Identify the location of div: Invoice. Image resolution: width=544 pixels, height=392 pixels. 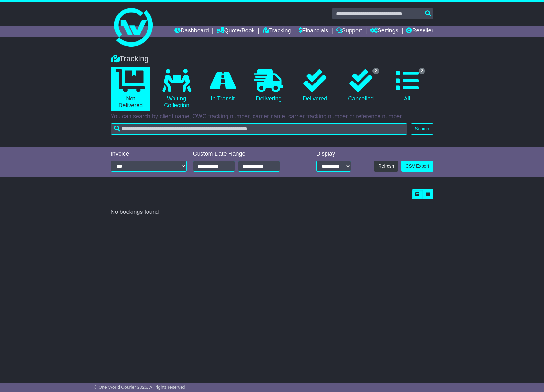
(149, 154).